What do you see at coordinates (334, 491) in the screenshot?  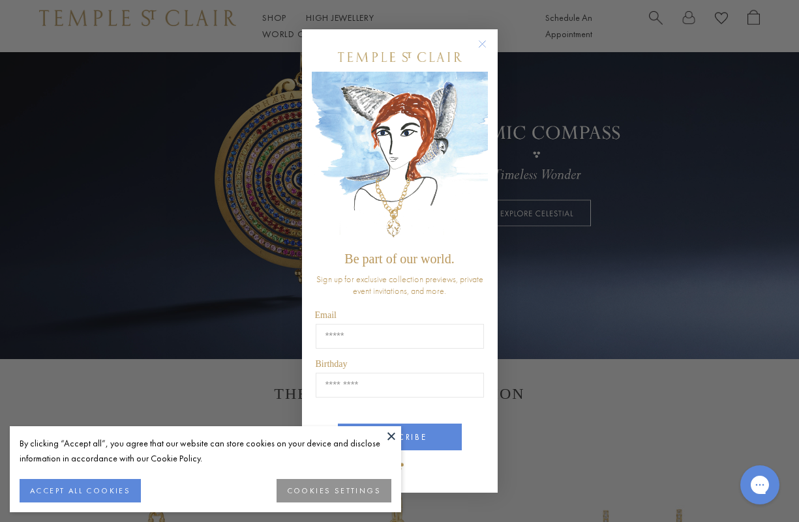 I see `button: COOKIES SETTINGS` at bounding box center [334, 491].